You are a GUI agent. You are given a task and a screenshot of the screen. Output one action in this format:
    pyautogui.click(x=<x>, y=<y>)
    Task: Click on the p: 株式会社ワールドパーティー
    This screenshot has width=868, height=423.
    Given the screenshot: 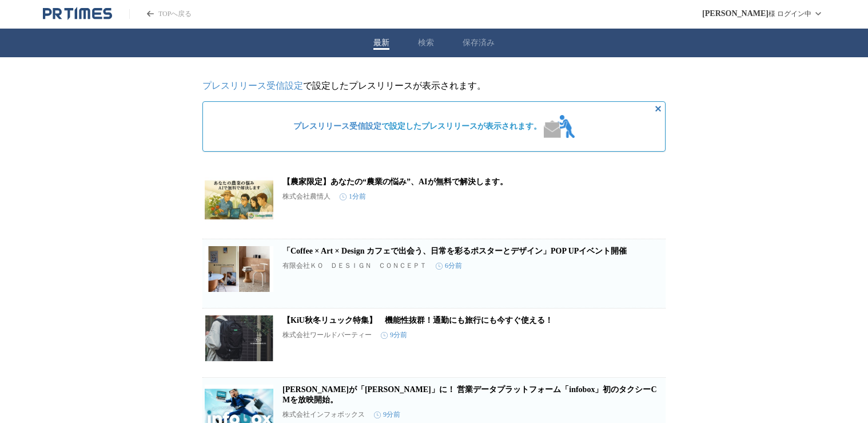 What is the action you would take?
    pyautogui.click(x=327, y=335)
    